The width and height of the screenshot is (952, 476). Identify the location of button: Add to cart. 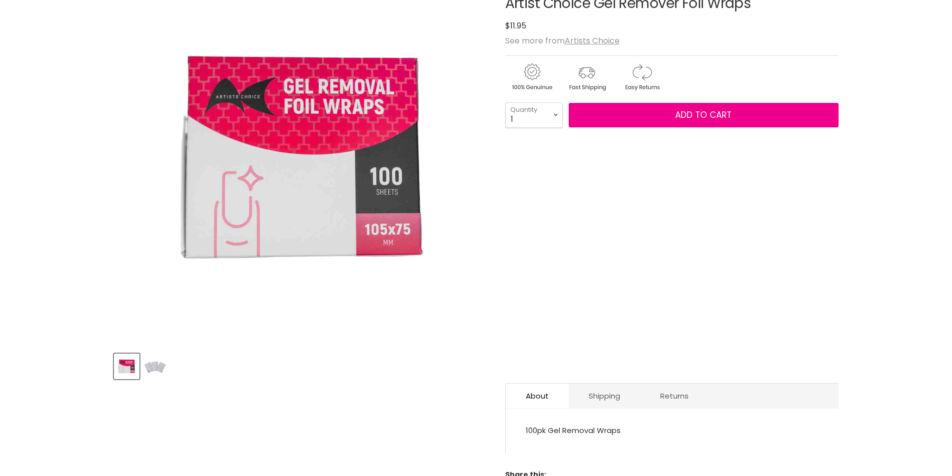
(704, 115).